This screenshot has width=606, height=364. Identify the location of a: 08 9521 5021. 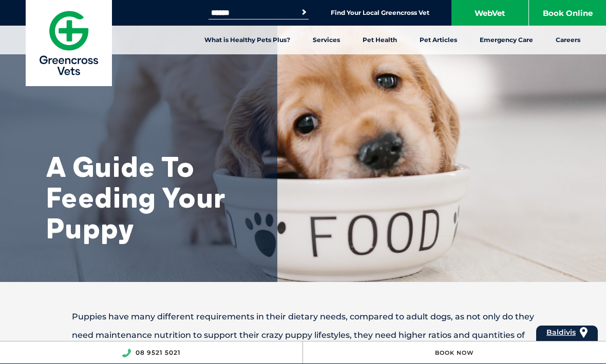
(158, 352).